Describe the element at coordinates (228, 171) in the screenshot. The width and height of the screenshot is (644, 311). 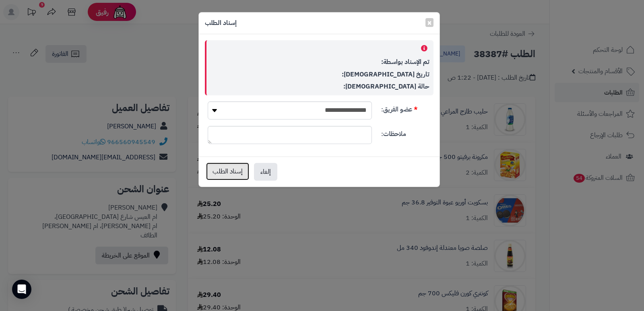
I see `button: إسناد الطلب` at that location.